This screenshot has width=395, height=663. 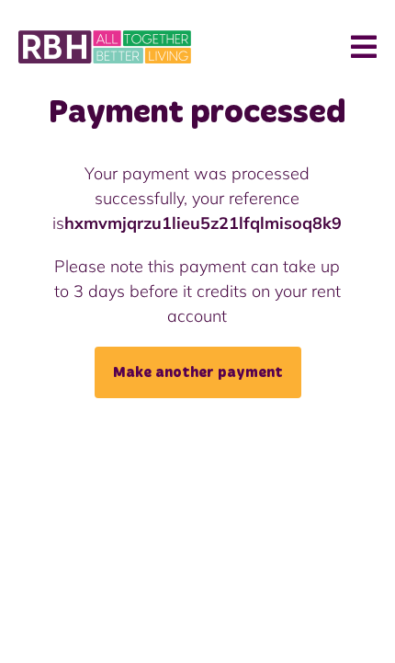 I want to click on p: Please note this payment can take up to 3 days before it credits on your rent account, so click(x=198, y=290).